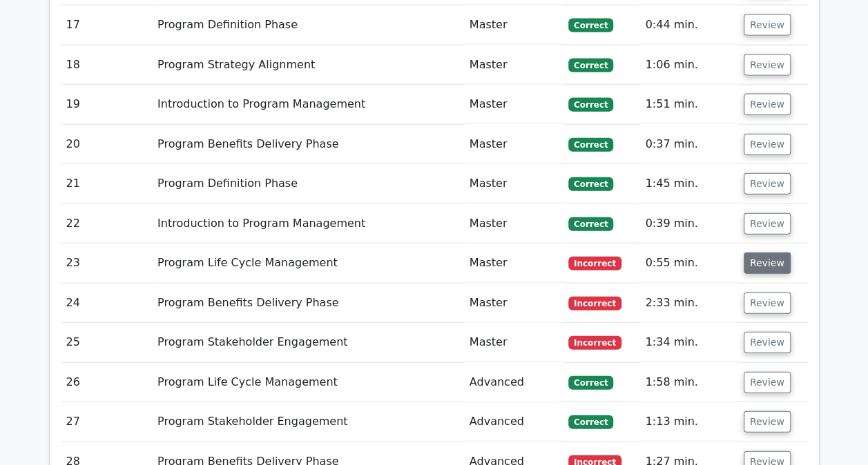  What do you see at coordinates (106, 421) in the screenshot?
I see `td: 27` at bounding box center [106, 421].